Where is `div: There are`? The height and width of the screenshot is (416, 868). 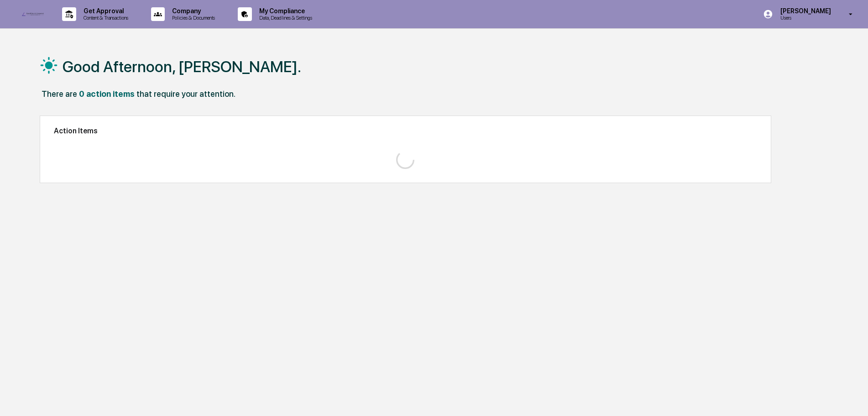 div: There are is located at coordinates (59, 94).